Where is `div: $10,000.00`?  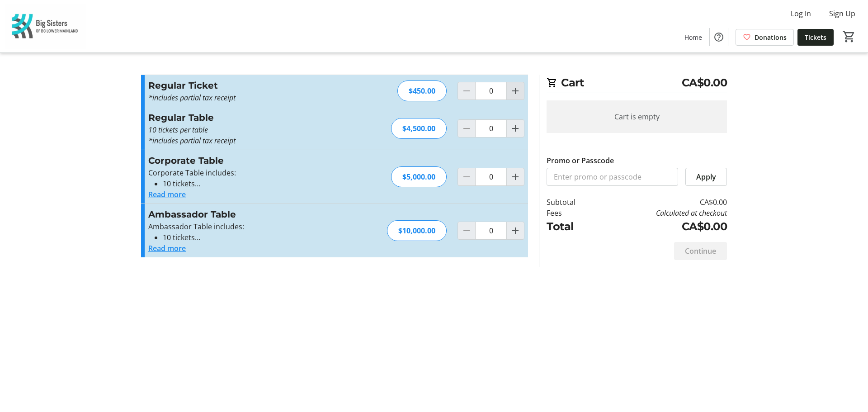 div: $10,000.00 is located at coordinates (417, 231).